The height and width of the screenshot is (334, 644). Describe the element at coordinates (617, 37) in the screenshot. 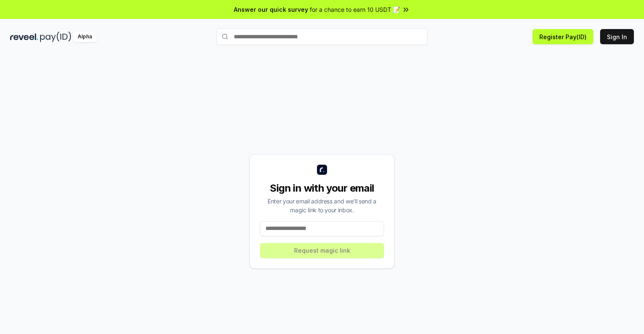

I see `button: Sign In` at that location.